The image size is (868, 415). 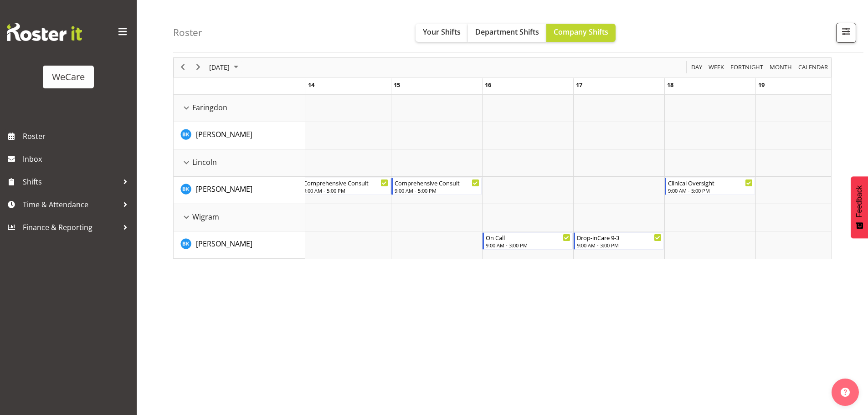 I want to click on td: Lincoln resource, so click(x=239, y=164).